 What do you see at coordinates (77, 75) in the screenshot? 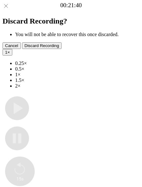
I see `li: 1×` at bounding box center [77, 75].